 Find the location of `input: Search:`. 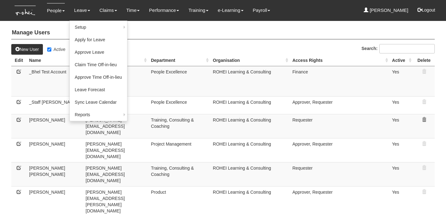

input: Search: is located at coordinates (407, 49).